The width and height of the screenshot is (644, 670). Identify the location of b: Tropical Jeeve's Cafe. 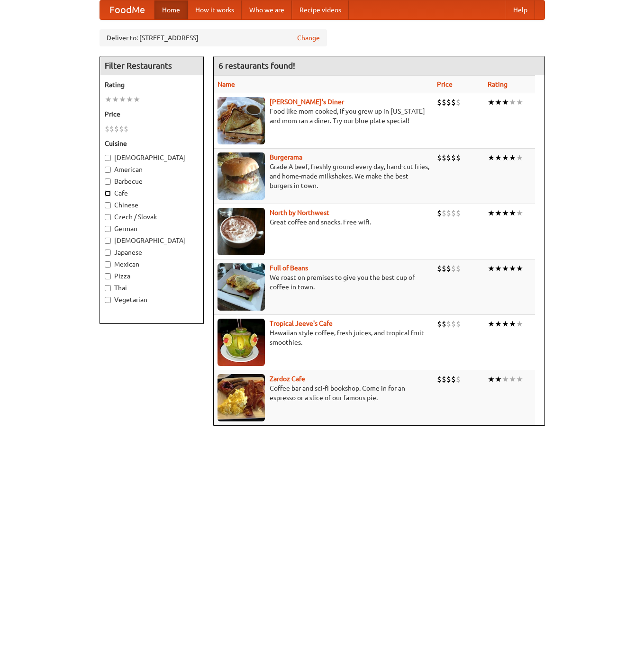
(301, 324).